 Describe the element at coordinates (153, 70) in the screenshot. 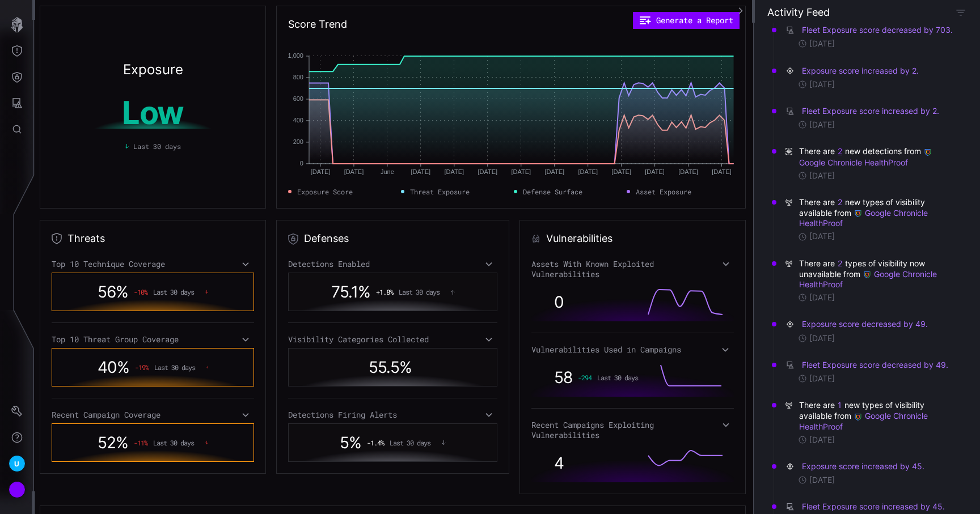

I see `h2: Exposure` at that location.